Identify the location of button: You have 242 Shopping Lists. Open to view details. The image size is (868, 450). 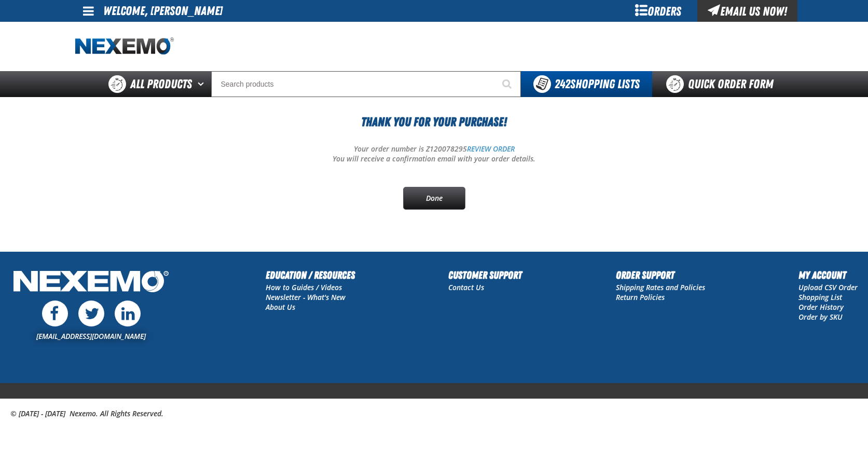
(586, 84).